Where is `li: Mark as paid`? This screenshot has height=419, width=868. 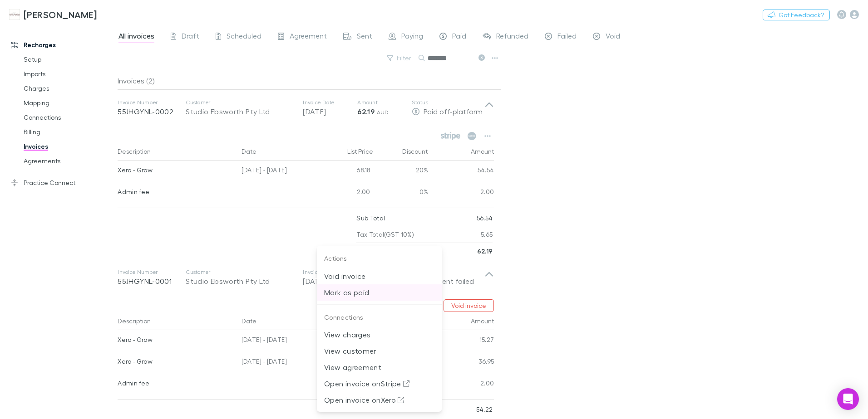 li: Mark as paid is located at coordinates (379, 293).